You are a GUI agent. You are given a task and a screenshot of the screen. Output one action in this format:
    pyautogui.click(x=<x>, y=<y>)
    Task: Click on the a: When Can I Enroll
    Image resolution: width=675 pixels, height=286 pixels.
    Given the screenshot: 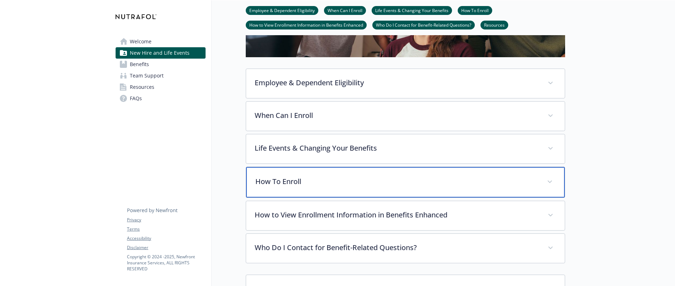 What is the action you would take?
    pyautogui.click(x=345, y=10)
    